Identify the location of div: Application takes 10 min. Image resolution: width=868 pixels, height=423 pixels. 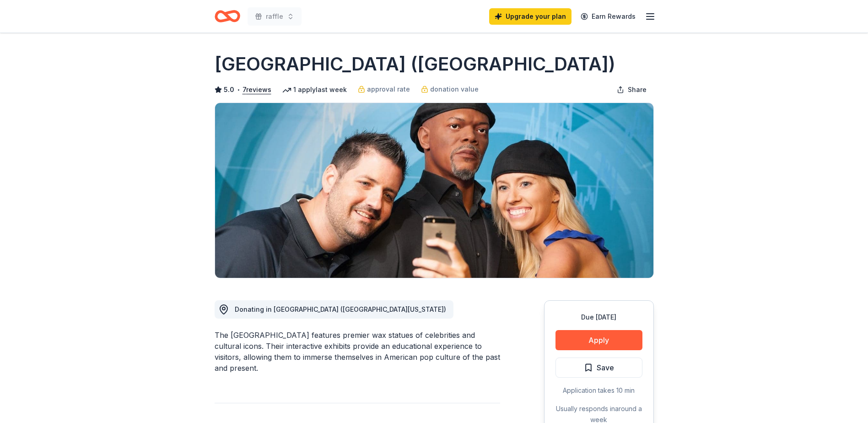
(599, 390).